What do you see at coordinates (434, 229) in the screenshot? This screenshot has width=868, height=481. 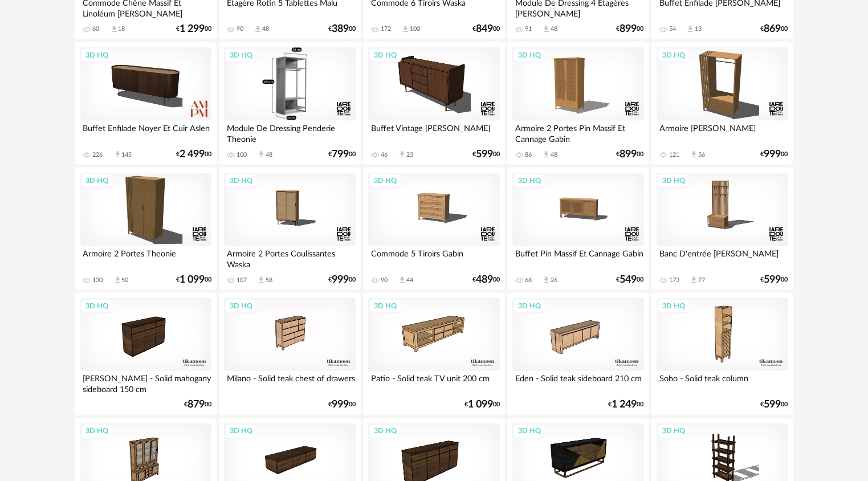 I see `a: 3D HQ Commode 5 Tiroirs Gabin 90 Download icon 44 €48900` at bounding box center [434, 229].